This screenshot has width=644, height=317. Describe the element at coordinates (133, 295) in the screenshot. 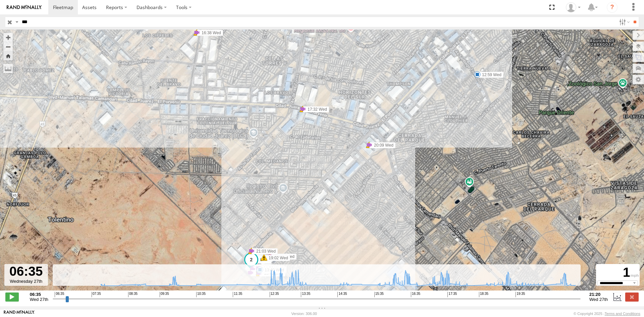

I see `span: 08:35` at that location.